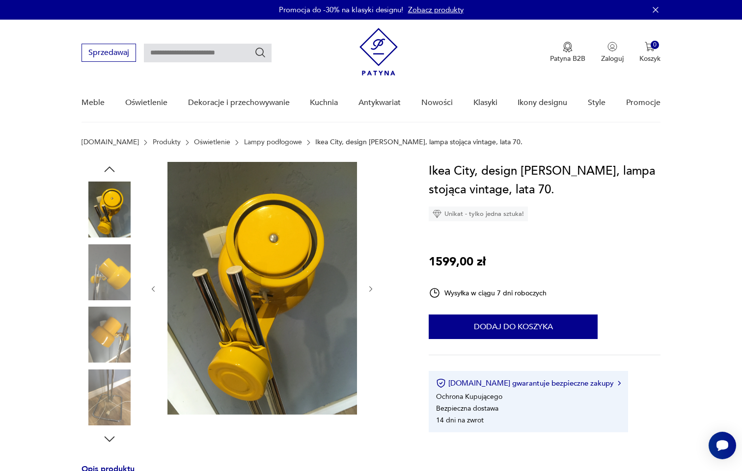  What do you see at coordinates (485, 103) in the screenshot?
I see `a: Klasyki` at bounding box center [485, 103].